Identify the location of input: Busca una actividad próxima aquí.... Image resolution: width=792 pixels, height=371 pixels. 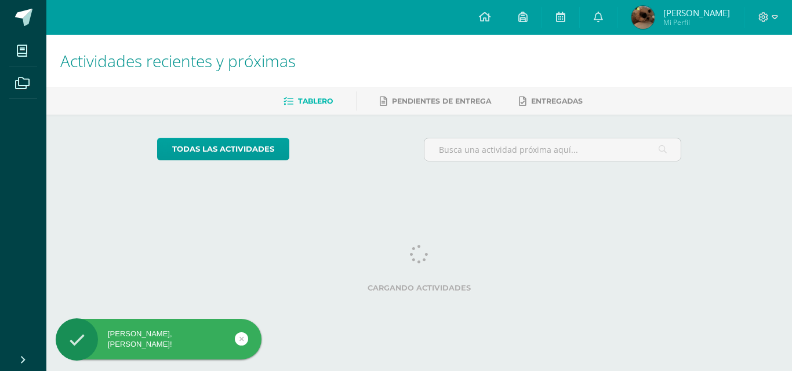
(552, 149).